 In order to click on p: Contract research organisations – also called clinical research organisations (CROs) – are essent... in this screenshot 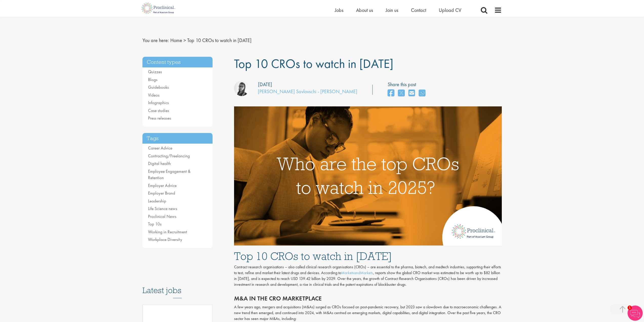, I will do `click(368, 276)`.